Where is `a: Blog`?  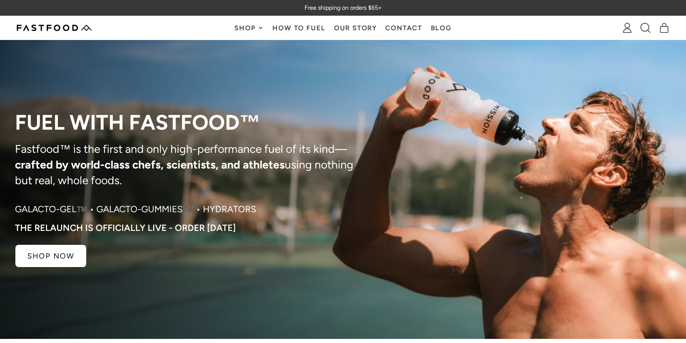 a: Blog is located at coordinates (441, 28).